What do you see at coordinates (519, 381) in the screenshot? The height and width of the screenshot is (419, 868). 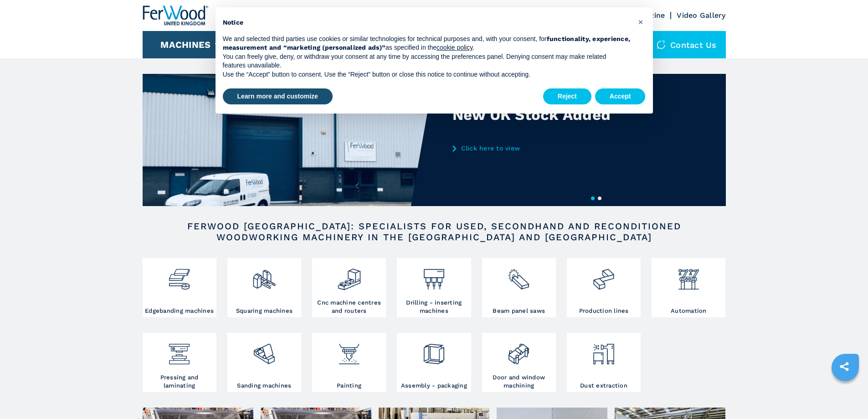 I see `h3: Door and window machining` at bounding box center [519, 381].